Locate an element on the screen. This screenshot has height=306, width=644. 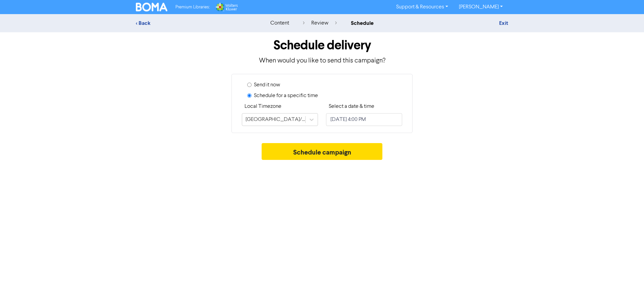
div: content is located at coordinates (279, 23).